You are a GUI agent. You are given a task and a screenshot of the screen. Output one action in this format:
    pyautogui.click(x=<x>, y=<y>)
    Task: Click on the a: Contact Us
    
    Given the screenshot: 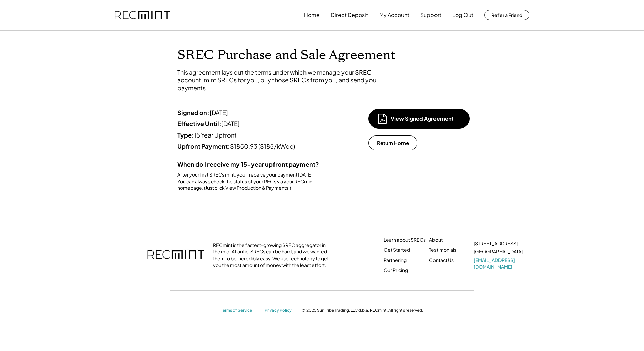 What is the action you would take?
    pyautogui.click(x=441, y=260)
    